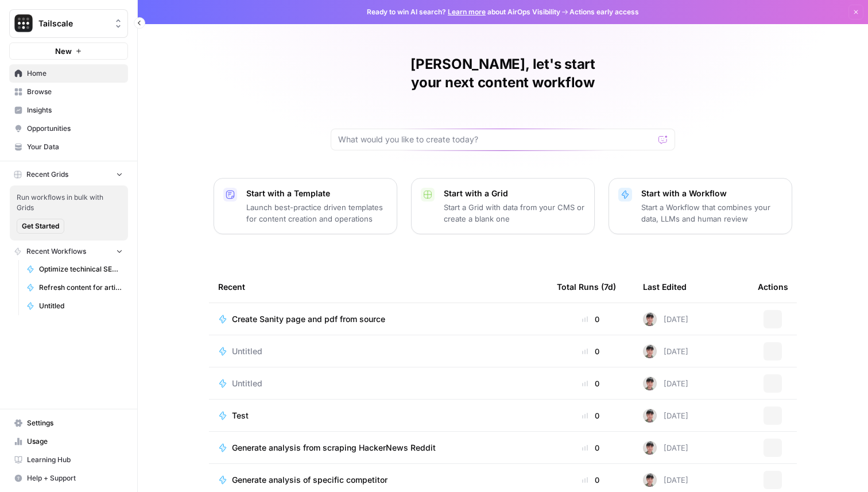  I want to click on input: What would you like to create today?, so click(496, 139).